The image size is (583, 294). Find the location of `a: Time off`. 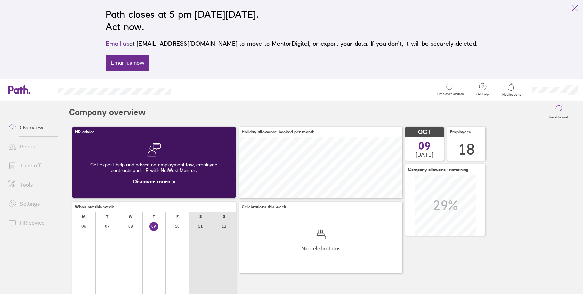

a: Time off is located at coordinates (30, 165).